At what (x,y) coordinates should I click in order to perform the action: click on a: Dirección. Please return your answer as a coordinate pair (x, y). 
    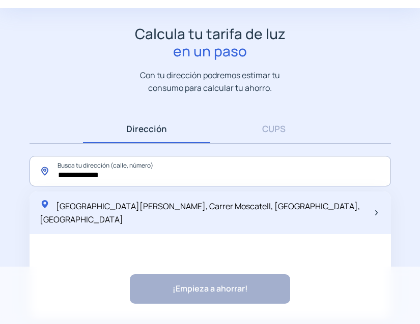
    Looking at the image, I should click on (146, 129).